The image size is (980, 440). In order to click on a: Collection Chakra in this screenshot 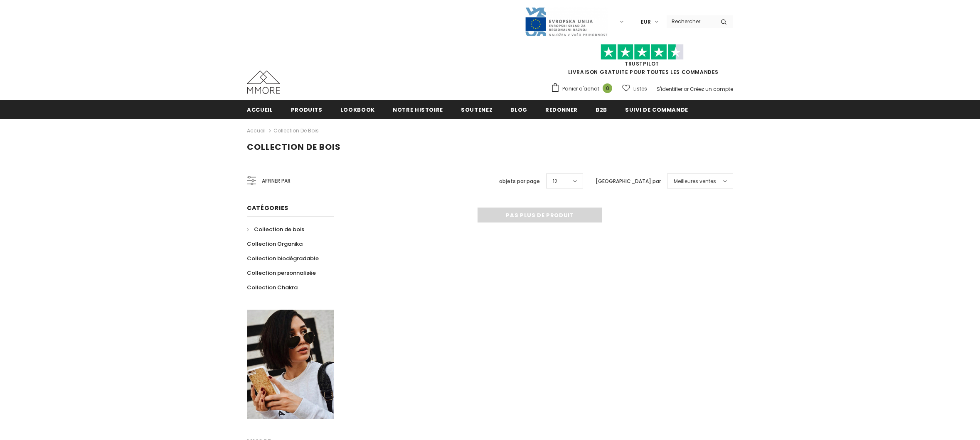, I will do `click(272, 287)`.